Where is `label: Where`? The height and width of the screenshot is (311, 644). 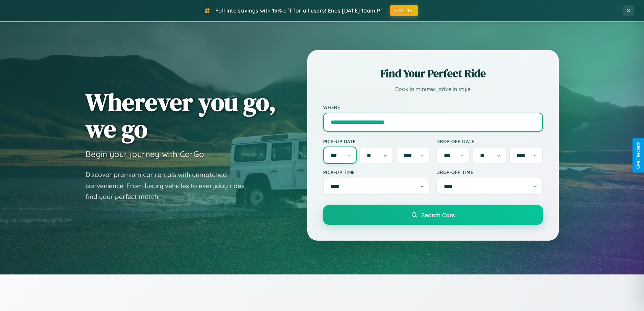
label: Where is located at coordinates (433, 107).